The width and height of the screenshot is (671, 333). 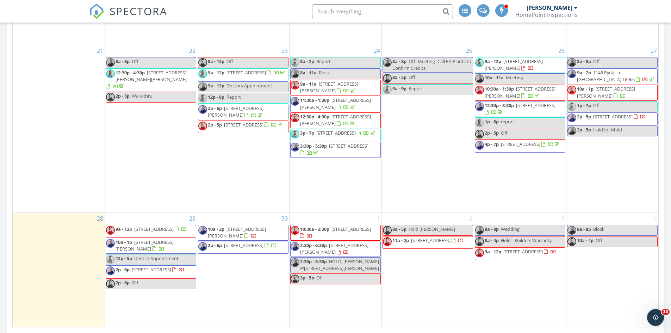 I want to click on a: Go to September 28, 2025, so click(x=100, y=218).